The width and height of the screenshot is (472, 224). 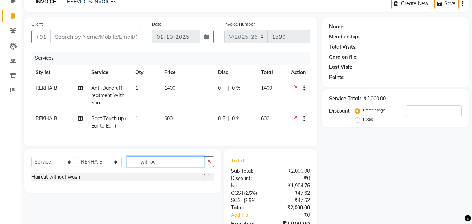 What do you see at coordinates (156, 24) in the screenshot?
I see `label: Date` at bounding box center [156, 24].